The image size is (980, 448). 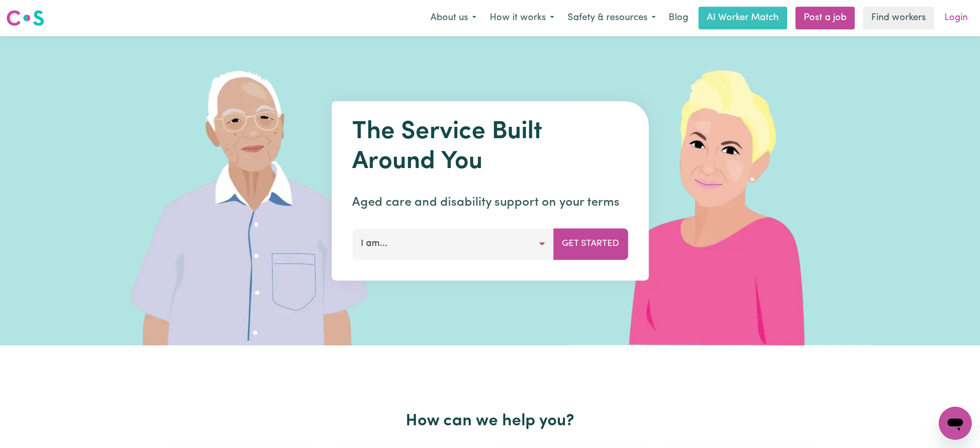 I want to click on a: Login, so click(x=955, y=18).